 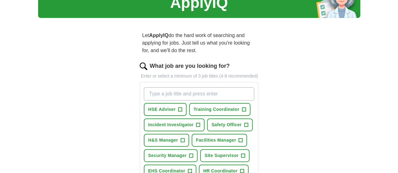 I want to click on span: HSE Adviser, so click(x=162, y=109).